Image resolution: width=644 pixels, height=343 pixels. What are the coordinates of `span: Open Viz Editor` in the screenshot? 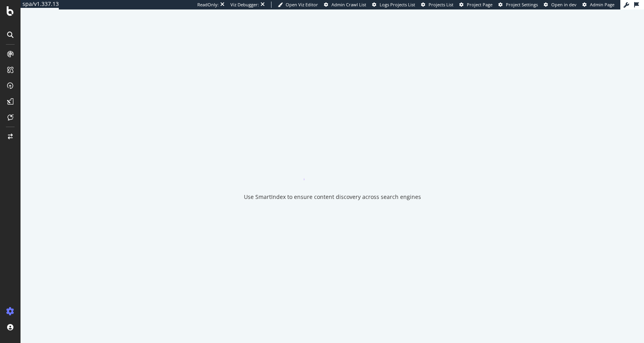 It's located at (302, 4).